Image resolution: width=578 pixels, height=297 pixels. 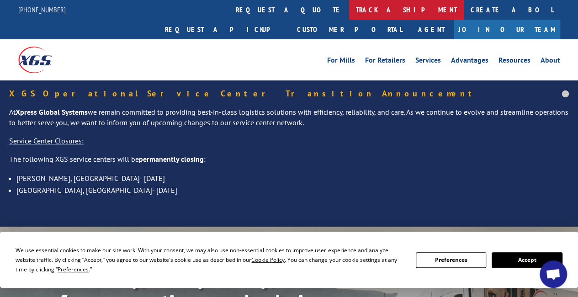 What do you see at coordinates (527, 260) in the screenshot?
I see `button: Accept` at bounding box center [527, 260].